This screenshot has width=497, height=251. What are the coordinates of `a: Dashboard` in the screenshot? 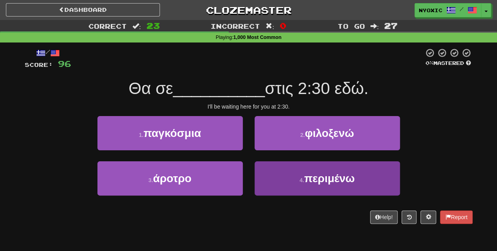 It's located at (83, 10).